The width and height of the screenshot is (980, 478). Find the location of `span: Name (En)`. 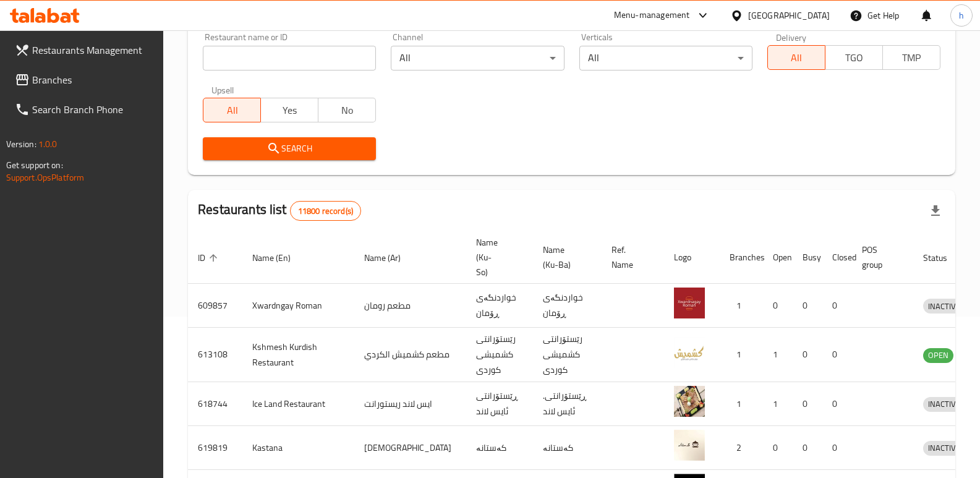

span: Name (En) is located at coordinates (279, 257).